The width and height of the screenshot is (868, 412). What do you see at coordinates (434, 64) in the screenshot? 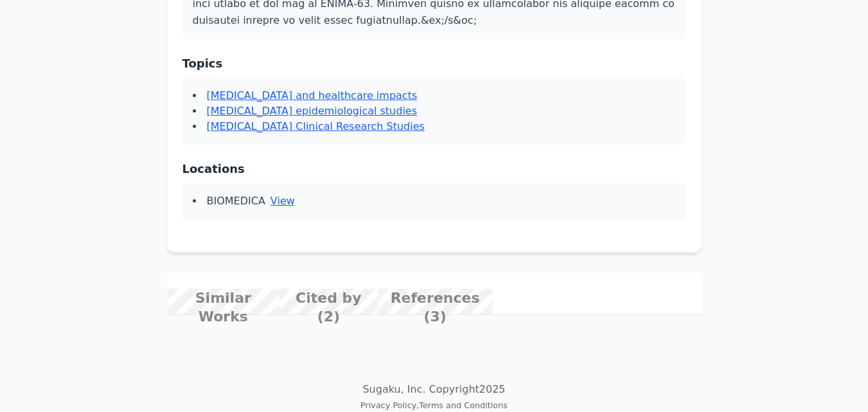
I see `h3: Topics` at bounding box center [434, 64].